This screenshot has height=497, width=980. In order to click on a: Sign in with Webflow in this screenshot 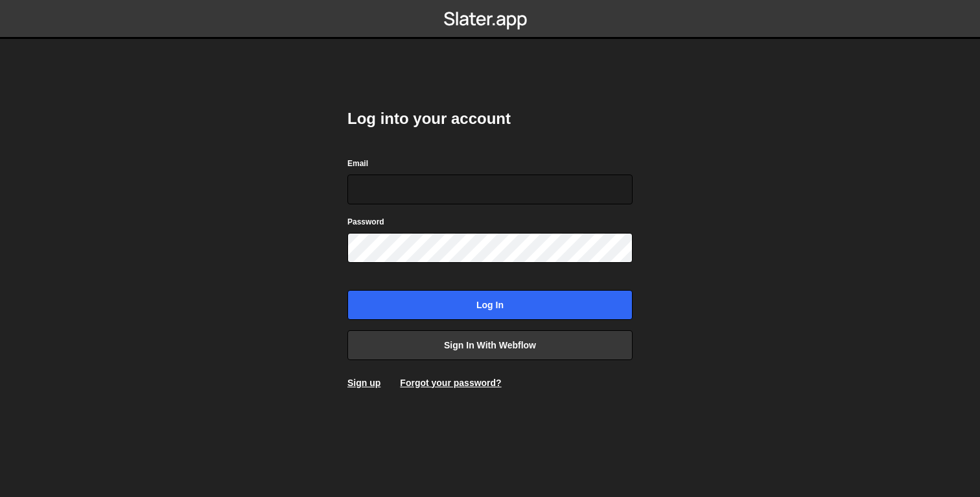, I will do `click(490, 345)`.